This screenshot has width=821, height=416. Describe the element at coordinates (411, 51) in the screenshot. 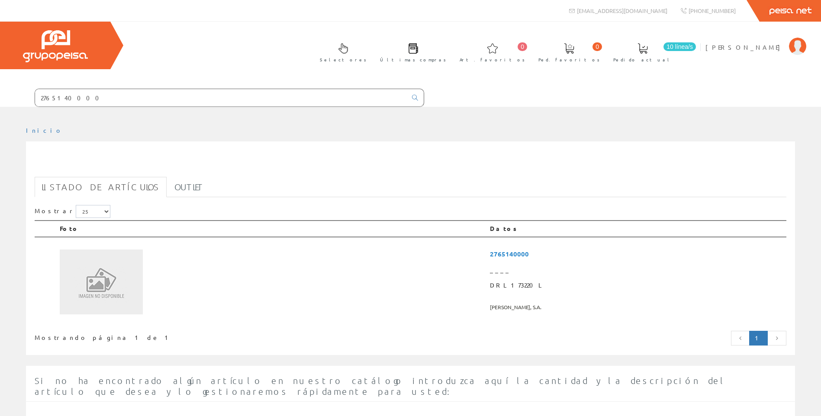

I see `a: Últimas compras` at that location.